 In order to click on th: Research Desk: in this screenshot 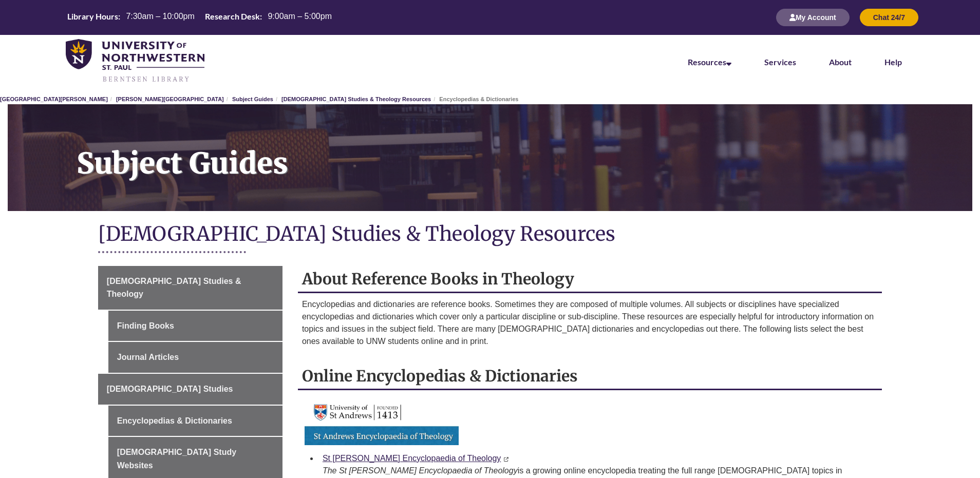, I will do `click(232, 16)`.